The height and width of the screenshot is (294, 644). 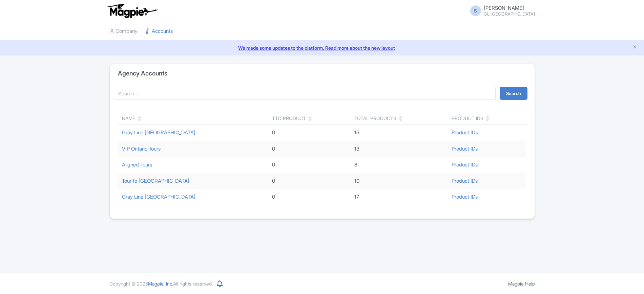 I want to click on div: Total Products, so click(x=376, y=118).